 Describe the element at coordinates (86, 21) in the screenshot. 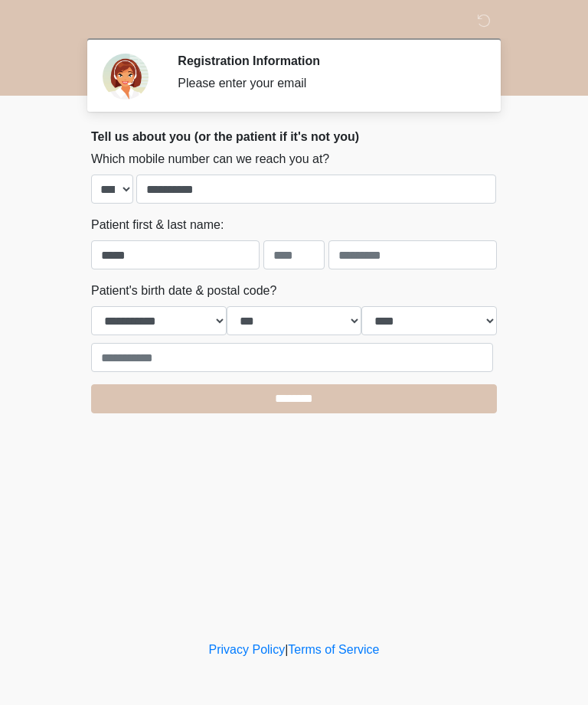

I see `img: Sm Skin La Laser Logo` at that location.